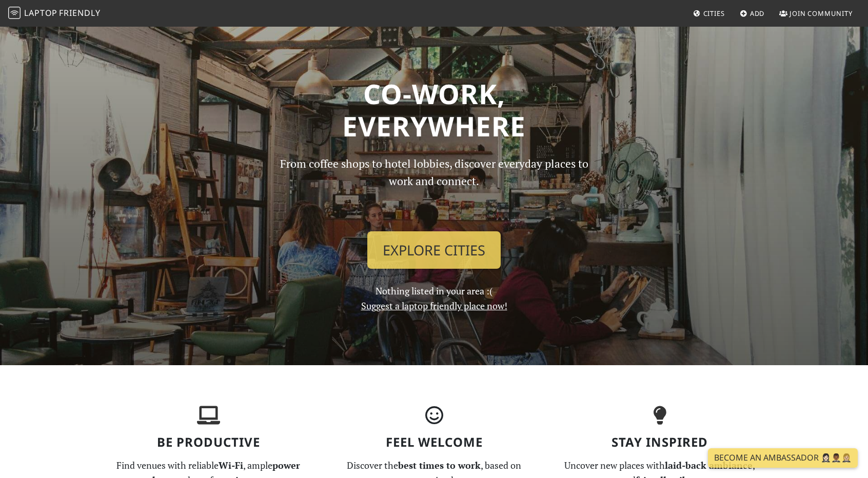  What do you see at coordinates (783, 458) in the screenshot?
I see `a: Become an Ambassador 🤵🏻‍♀️🤵🏾‍♂️🤵🏼‍♀️` at bounding box center [783, 458].